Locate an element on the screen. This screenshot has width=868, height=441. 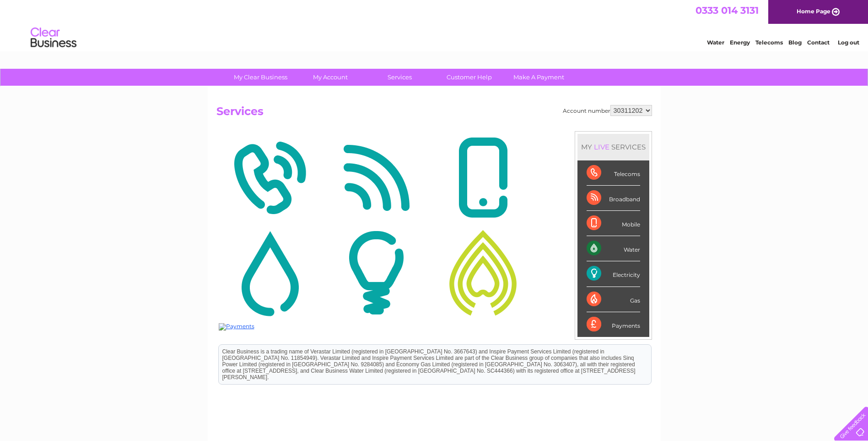
a: 0333 014 3131 is located at coordinates (727, 10).